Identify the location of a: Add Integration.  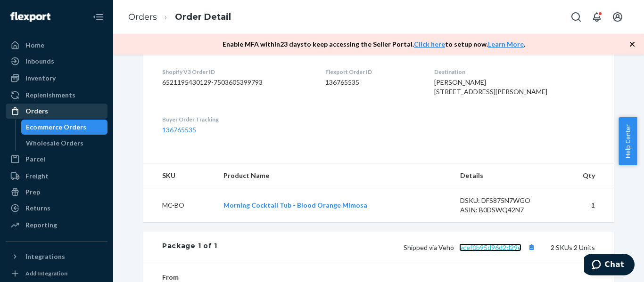
(56, 274).